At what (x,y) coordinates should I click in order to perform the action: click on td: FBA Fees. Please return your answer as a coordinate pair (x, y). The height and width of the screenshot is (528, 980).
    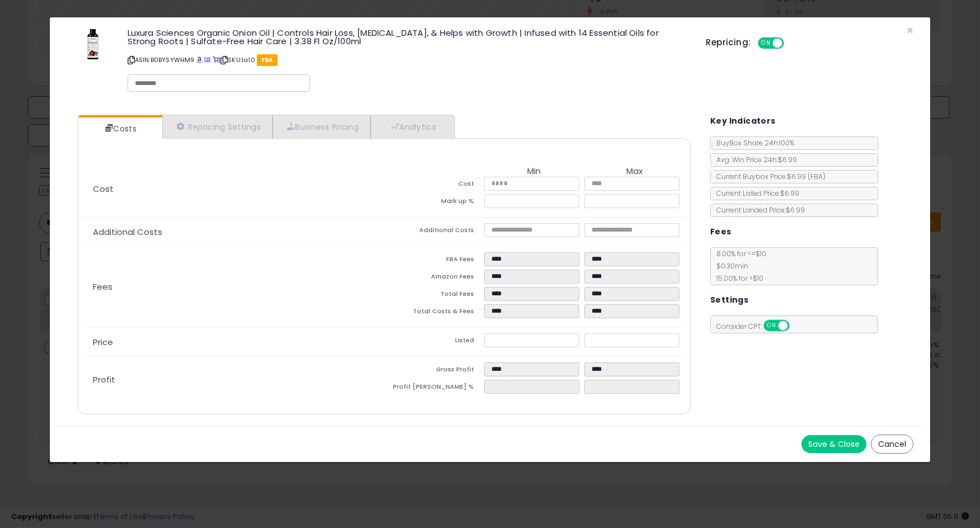
    Looking at the image, I should click on (434, 260).